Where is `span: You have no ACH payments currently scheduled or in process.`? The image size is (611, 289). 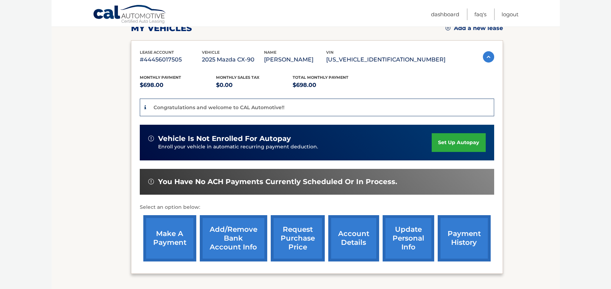 span: You have no ACH payments currently scheduled or in process. is located at coordinates (278, 182).